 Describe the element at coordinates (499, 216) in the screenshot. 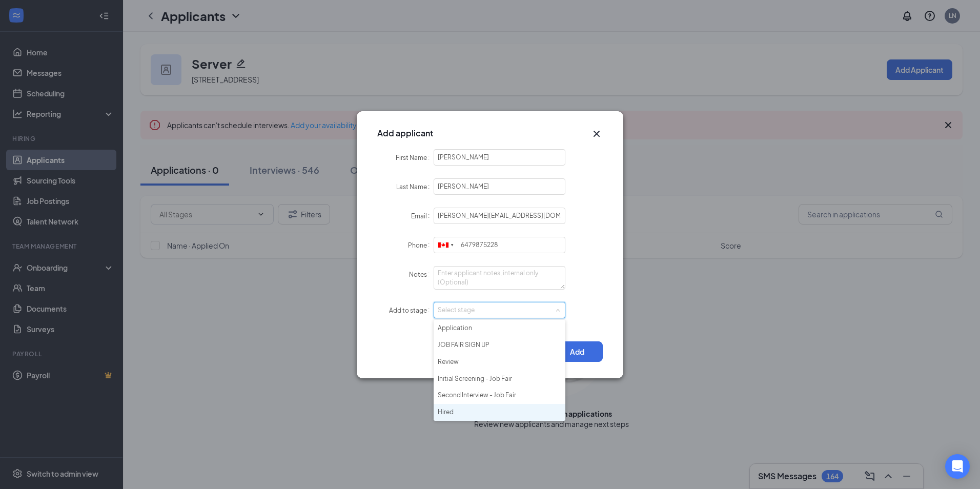

I see `input: Email` at that location.